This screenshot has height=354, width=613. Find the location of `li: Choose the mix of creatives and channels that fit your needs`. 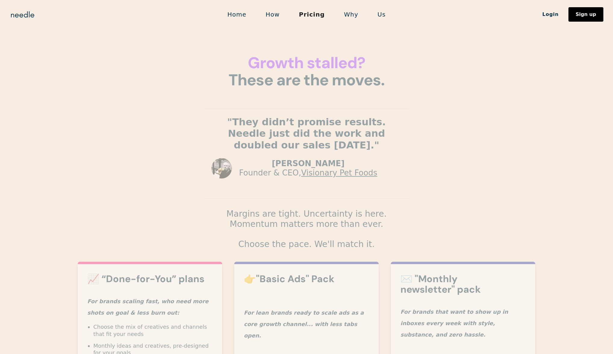

li: Choose the mix of creatives and channels that fit your needs is located at coordinates (153, 331).